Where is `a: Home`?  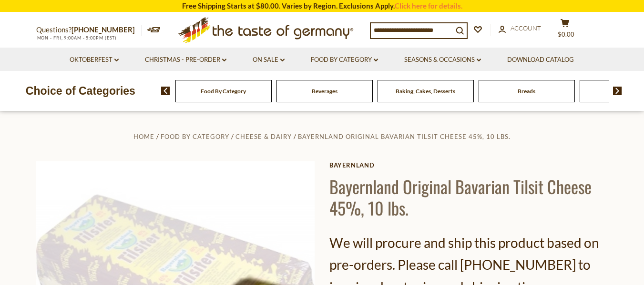
a: Home is located at coordinates (144, 137).